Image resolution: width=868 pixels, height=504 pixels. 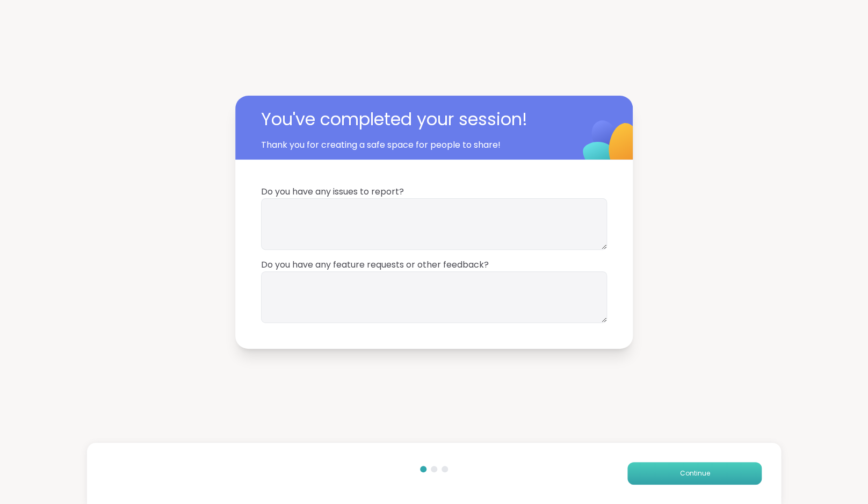 What do you see at coordinates (409, 145) in the screenshot?
I see `span: Thank you for creating a safe space for people to share!` at bounding box center [409, 145].